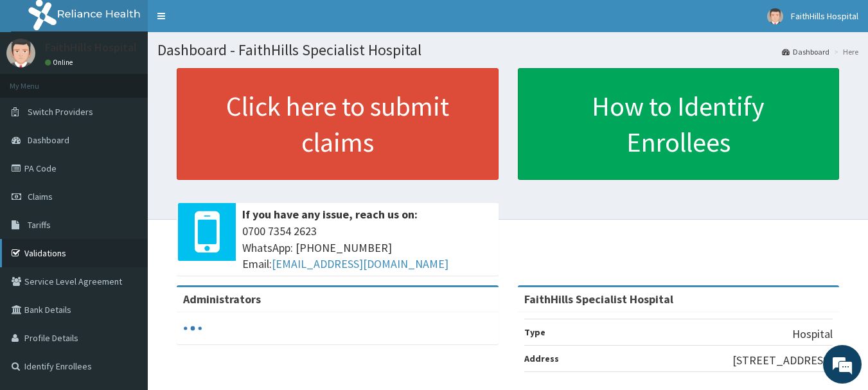  I want to click on span: Switch Providers, so click(60, 112).